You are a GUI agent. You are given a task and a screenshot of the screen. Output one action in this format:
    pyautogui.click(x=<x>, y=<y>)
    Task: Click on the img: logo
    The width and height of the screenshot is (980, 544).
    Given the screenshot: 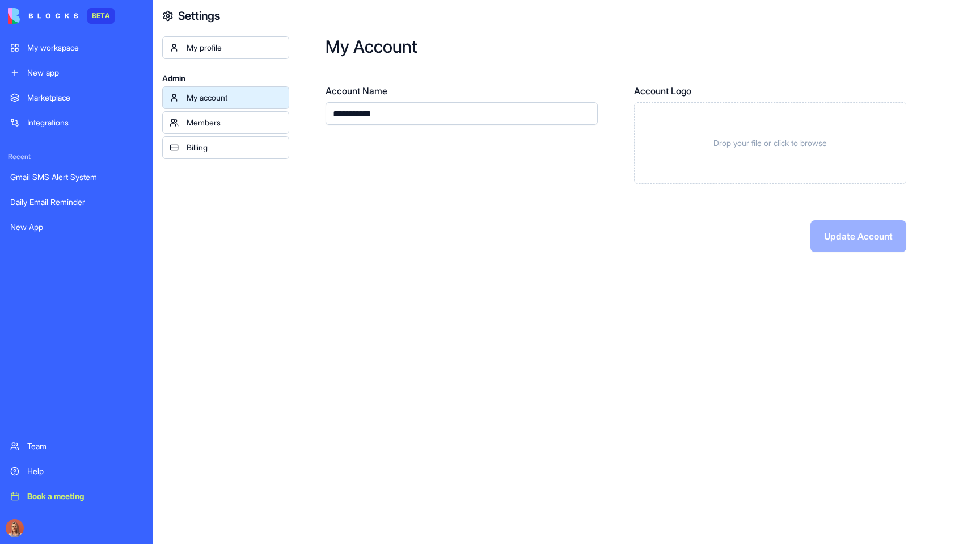 What is the action you would take?
    pyautogui.click(x=43, y=16)
    